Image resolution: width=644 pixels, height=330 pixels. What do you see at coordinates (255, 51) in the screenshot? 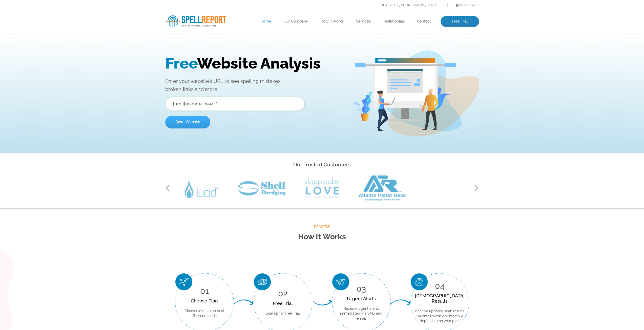
I see `p: Enter your website’s URL to see spelling mistakes, broken links and more` at bounding box center [255, 51].